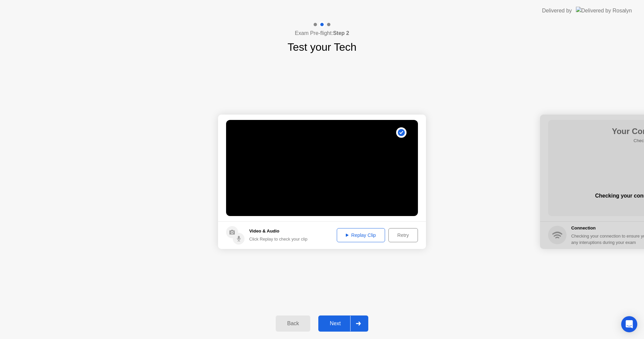  Describe the element at coordinates (629, 324) in the screenshot. I see `div: Open Intercom Messenger` at that location.